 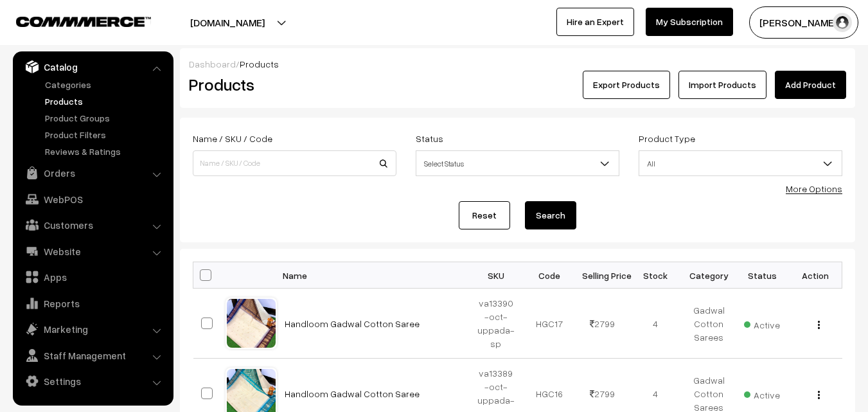 I want to click on a: More Options, so click(x=814, y=189).